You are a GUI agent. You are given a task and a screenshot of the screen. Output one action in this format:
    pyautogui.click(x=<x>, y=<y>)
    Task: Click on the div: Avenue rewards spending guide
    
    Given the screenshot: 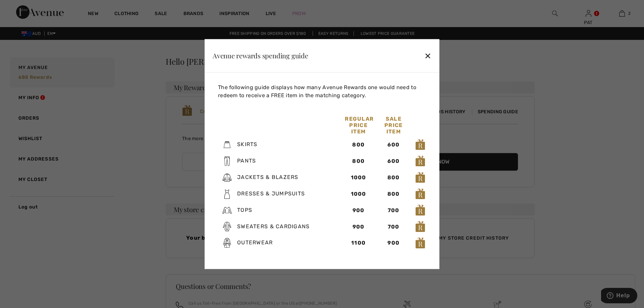 What is the action you would take?
    pyautogui.click(x=260, y=56)
    